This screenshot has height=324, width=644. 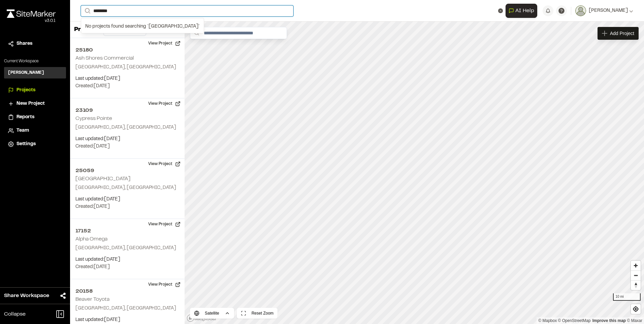 What do you see at coordinates (35, 44) in the screenshot?
I see `a: Shares` at bounding box center [35, 44].